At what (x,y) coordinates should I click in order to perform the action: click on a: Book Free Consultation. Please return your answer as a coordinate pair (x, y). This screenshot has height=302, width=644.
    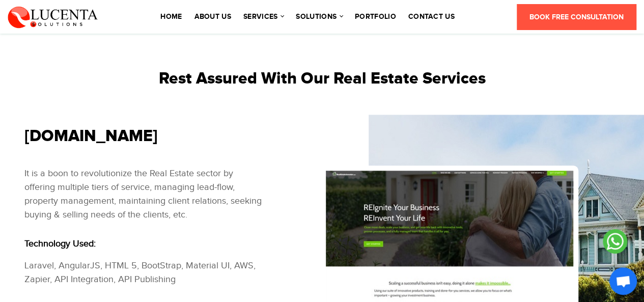
    Looking at the image, I should click on (576, 17).